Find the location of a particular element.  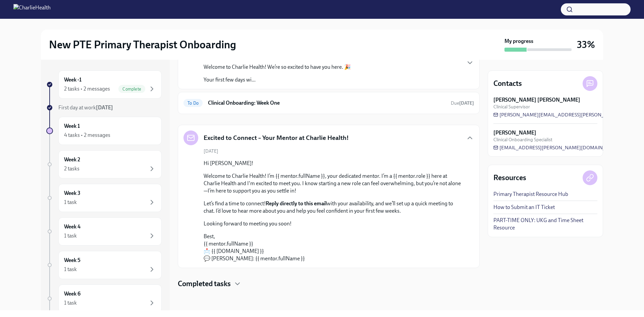

a: Week 51 task is located at coordinates (104, 265).